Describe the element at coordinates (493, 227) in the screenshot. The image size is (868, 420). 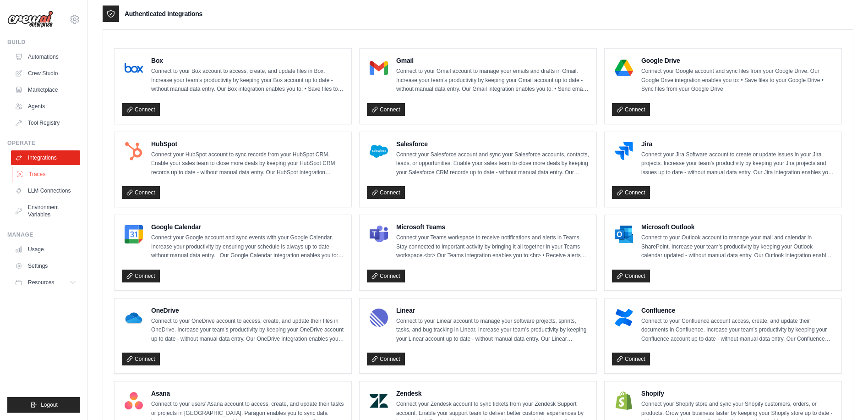
I see `h4: Microsoft Teams` at that location.